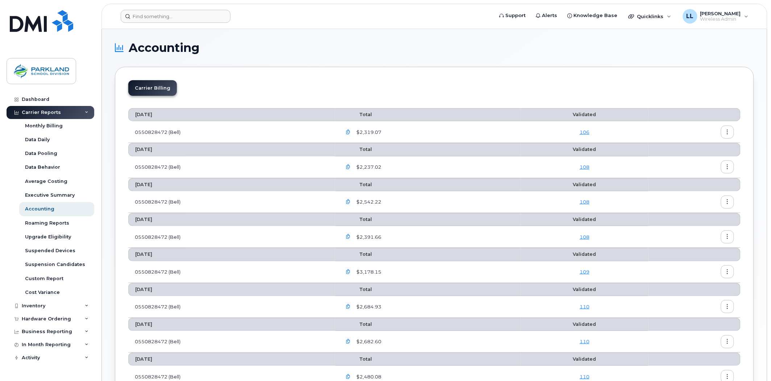 This screenshot has width=771, height=381. I want to click on span: $2,237.02, so click(368, 167).